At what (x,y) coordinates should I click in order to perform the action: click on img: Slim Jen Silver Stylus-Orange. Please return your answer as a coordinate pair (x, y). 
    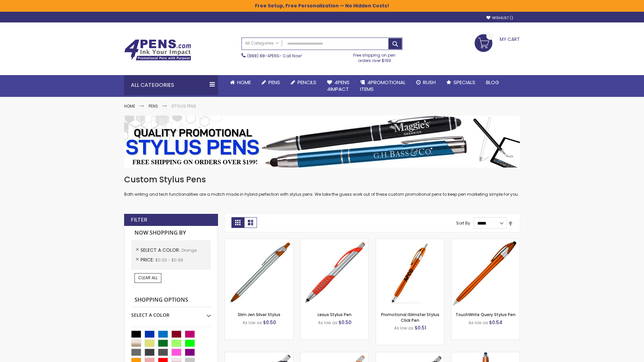
    Looking at the image, I should click on (259, 273).